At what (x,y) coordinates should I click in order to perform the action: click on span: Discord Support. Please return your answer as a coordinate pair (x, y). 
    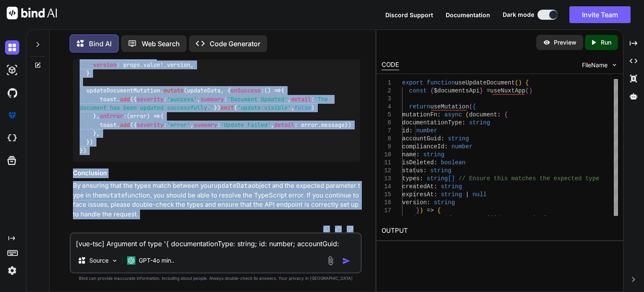
    Looking at the image, I should click on (409, 14).